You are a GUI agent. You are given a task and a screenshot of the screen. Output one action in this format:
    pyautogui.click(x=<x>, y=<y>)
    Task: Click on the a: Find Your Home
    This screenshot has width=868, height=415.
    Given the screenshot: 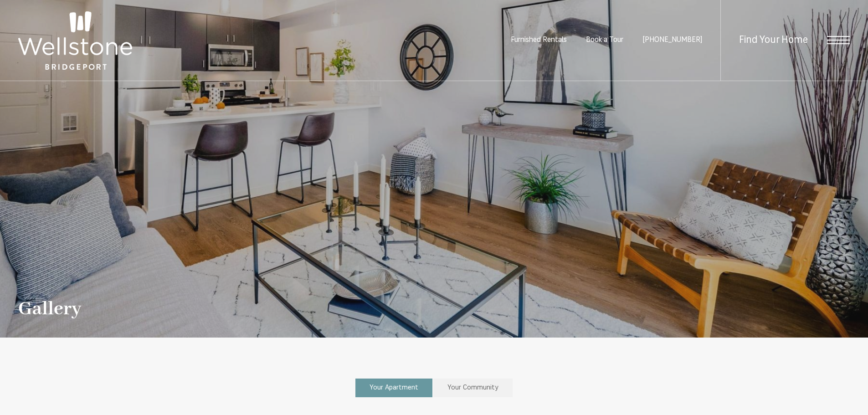 What is the action you would take?
    pyautogui.click(x=773, y=40)
    